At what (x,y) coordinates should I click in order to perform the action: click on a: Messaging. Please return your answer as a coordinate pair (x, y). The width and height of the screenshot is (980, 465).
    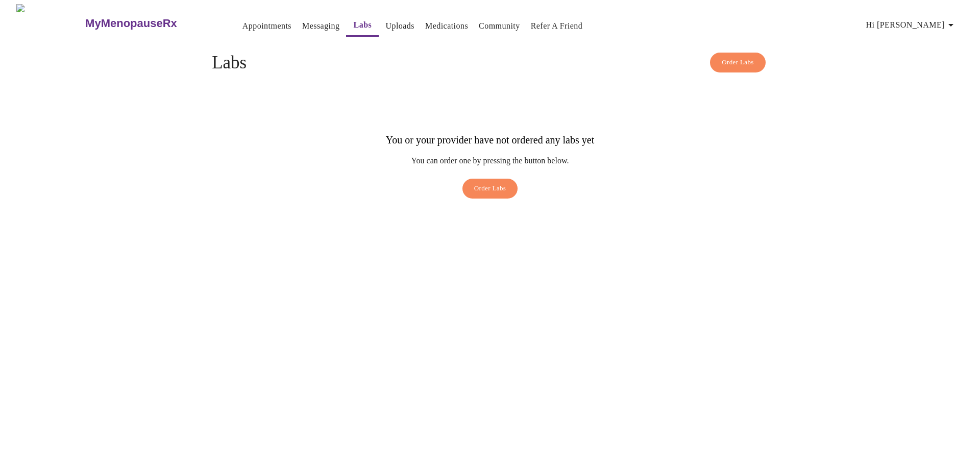
    Looking at the image, I should click on (320, 26).